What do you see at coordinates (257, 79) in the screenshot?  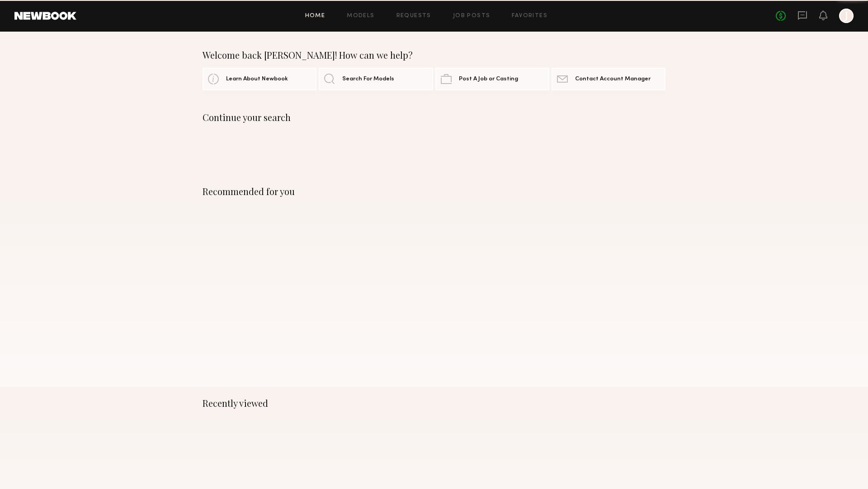 I see `span: Learn About Newbook` at bounding box center [257, 79].